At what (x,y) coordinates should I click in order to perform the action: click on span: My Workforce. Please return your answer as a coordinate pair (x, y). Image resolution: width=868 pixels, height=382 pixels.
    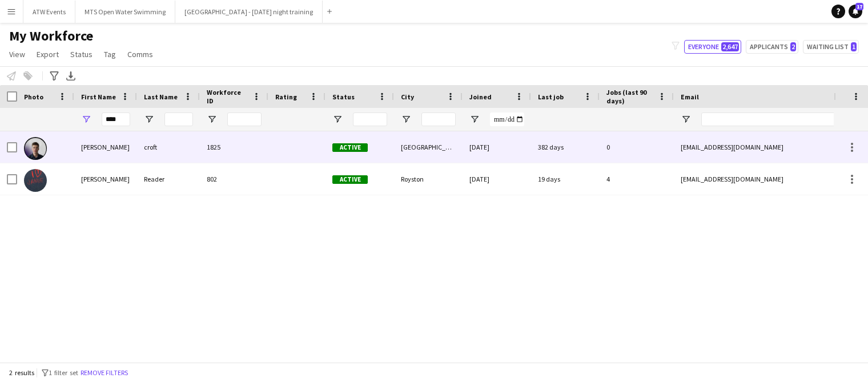
    Looking at the image, I should click on (51, 36).